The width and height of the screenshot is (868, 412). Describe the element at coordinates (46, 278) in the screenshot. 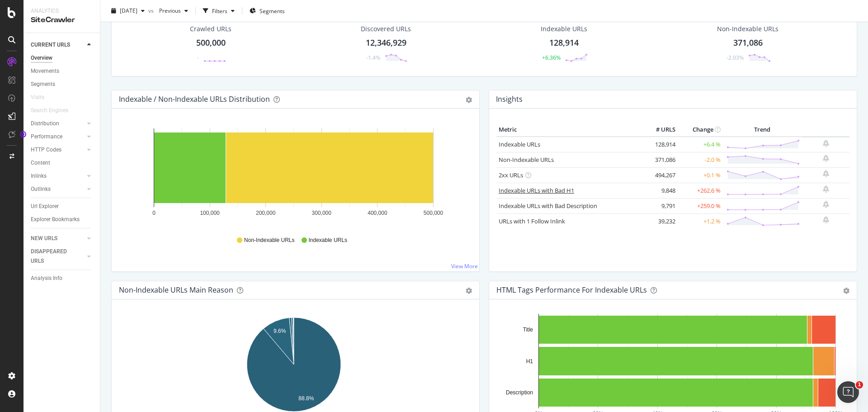

I see `div: Analysis Info` at that location.